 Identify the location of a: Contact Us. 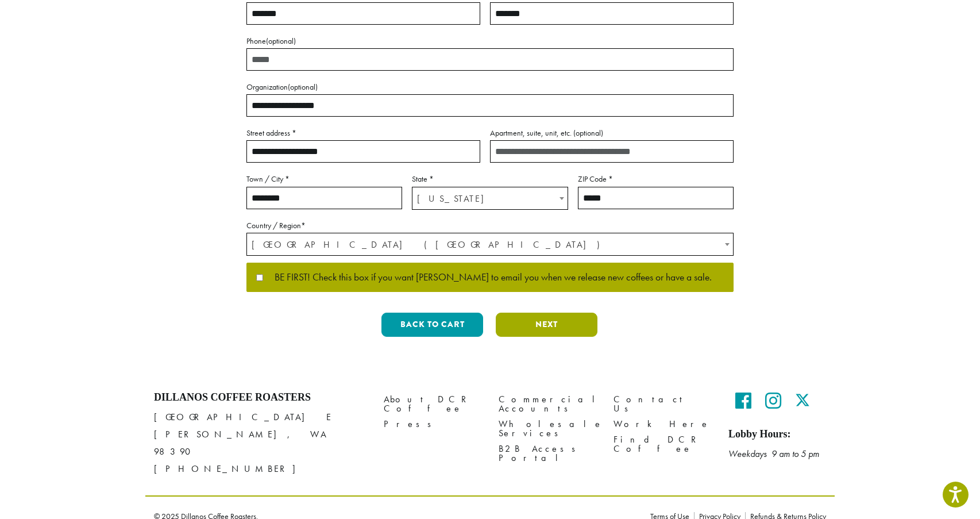
(662, 404).